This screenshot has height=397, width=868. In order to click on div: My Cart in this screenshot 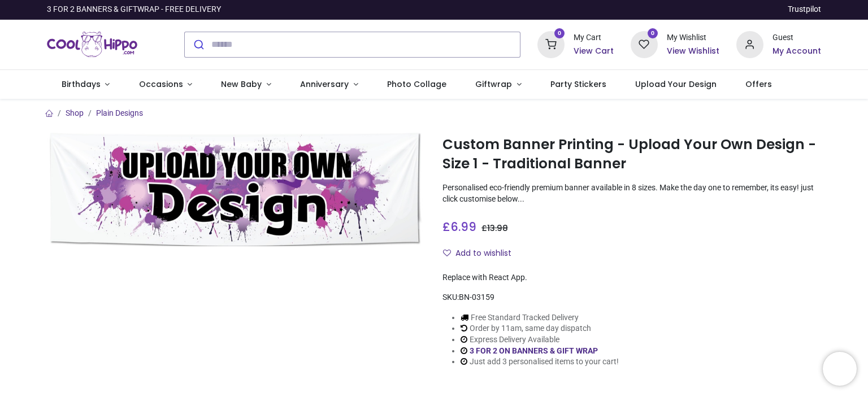, I will do `click(593, 38)`.